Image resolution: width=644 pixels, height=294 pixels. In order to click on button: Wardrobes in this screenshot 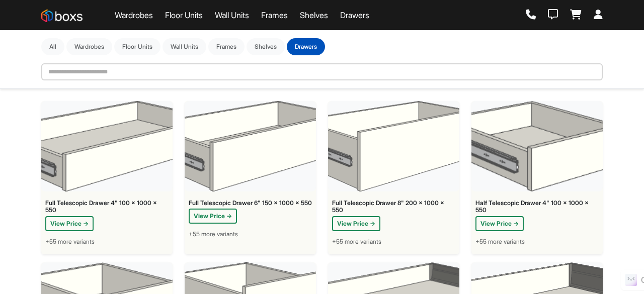, I will do `click(89, 47)`.